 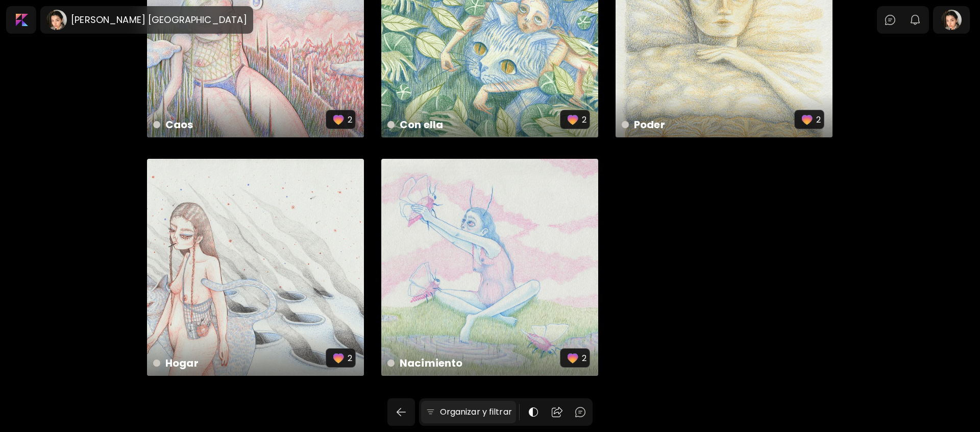 I want to click on button: back, so click(x=401, y=412).